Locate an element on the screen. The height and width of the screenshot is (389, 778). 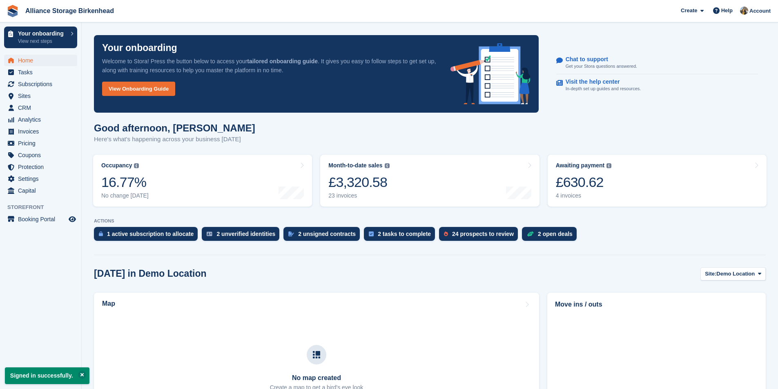
div: 16.77% is located at coordinates (125, 182).